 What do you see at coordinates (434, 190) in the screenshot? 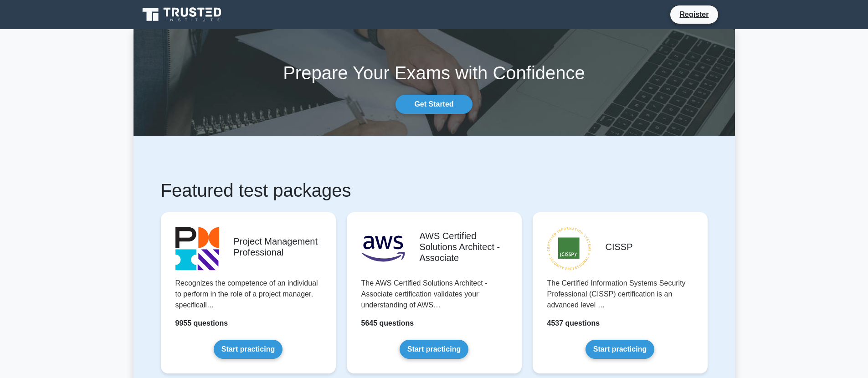
I see `h1: Featured test packages` at bounding box center [434, 190].